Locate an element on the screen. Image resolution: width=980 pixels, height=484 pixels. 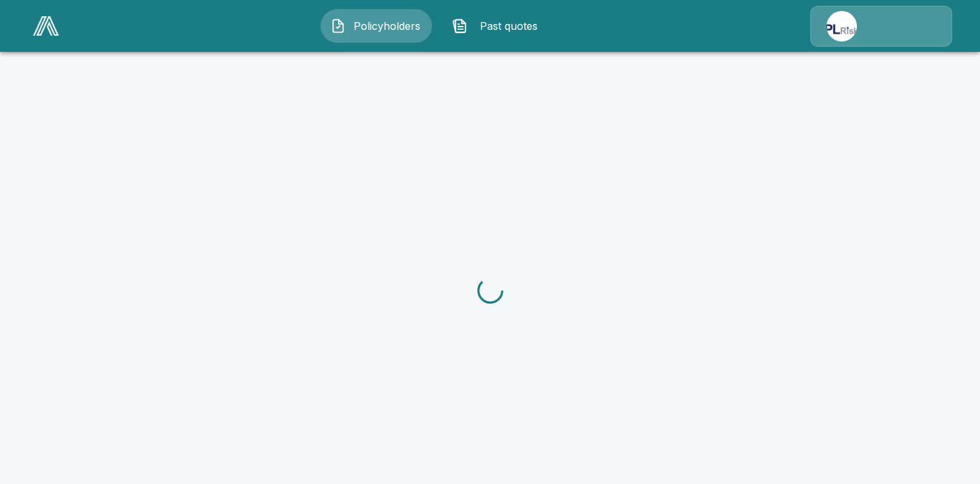
a: Past quotes IconPast quotes is located at coordinates (498, 26).